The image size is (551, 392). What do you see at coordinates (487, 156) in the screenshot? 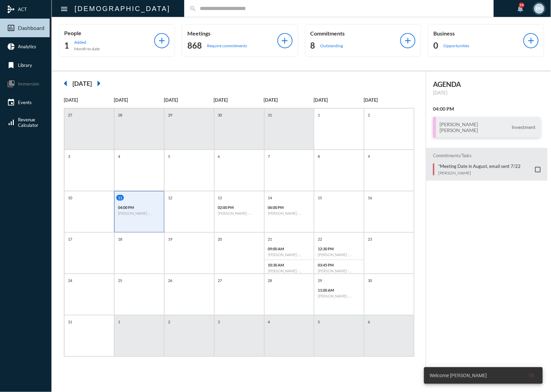
I see `h2: Commitments/Tasks` at bounding box center [487, 156].